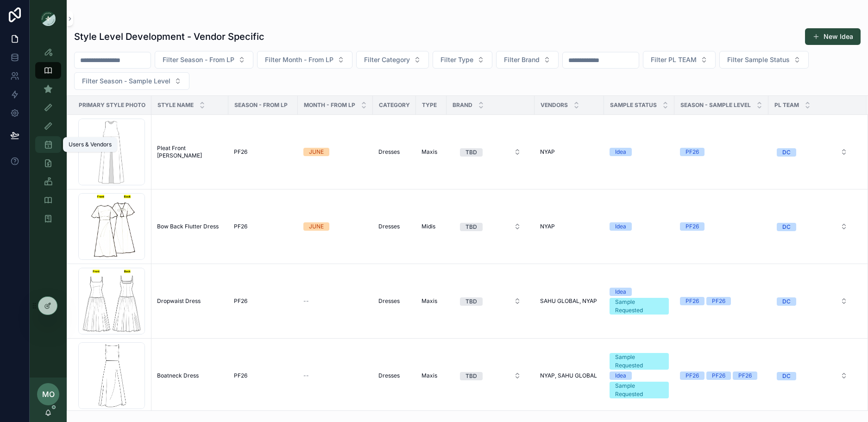 The width and height of the screenshot is (868, 422). What do you see at coordinates (832, 36) in the screenshot?
I see `button: New Idea` at bounding box center [832, 36].